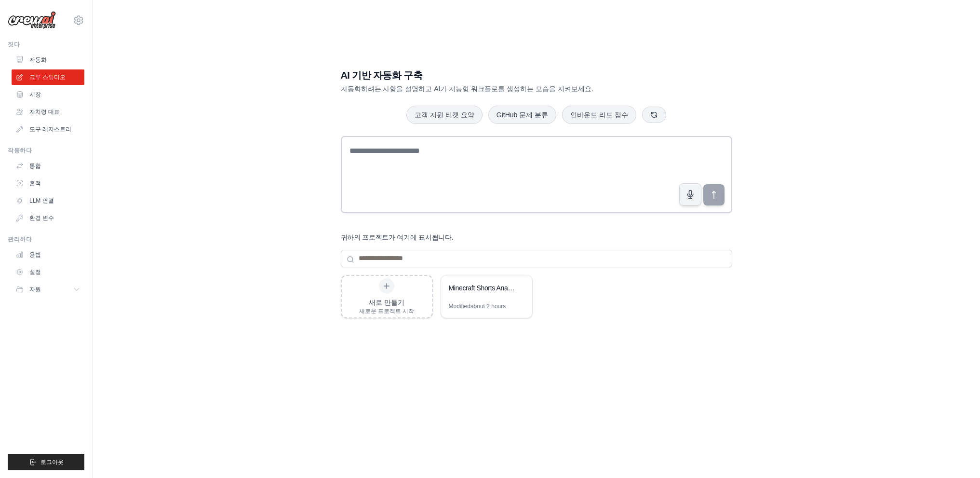 This screenshot has width=980, height=478. Describe the element at coordinates (48, 166) in the screenshot. I see `a: 통합` at that location.